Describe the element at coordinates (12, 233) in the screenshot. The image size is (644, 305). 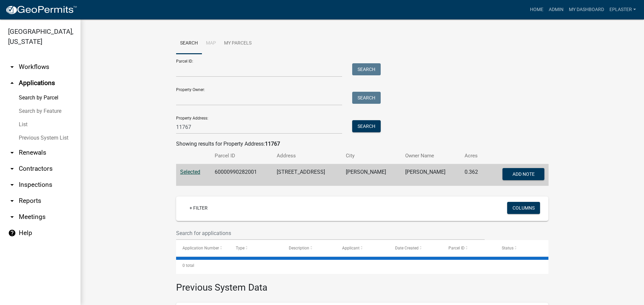
I see `i: help` at that location.